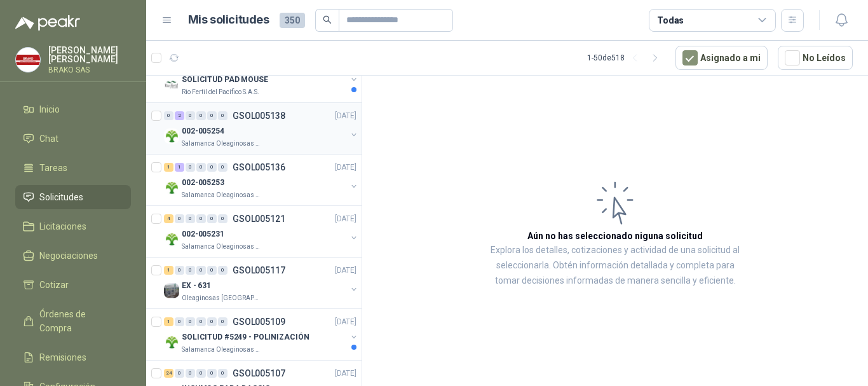 The width and height of the screenshot is (868, 386). I want to click on a: Solicitudes, so click(73, 197).